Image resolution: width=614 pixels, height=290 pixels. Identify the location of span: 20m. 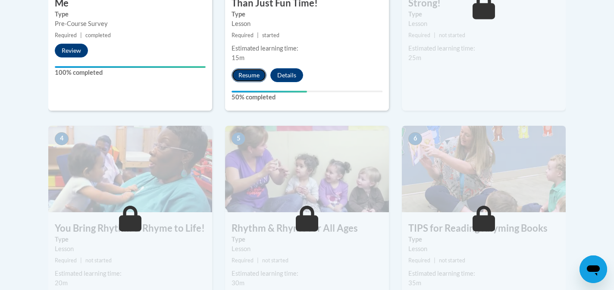
(61, 282).